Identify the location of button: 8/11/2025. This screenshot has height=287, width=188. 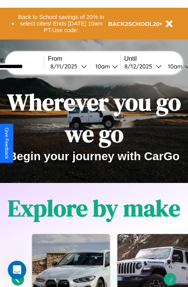
(69, 66).